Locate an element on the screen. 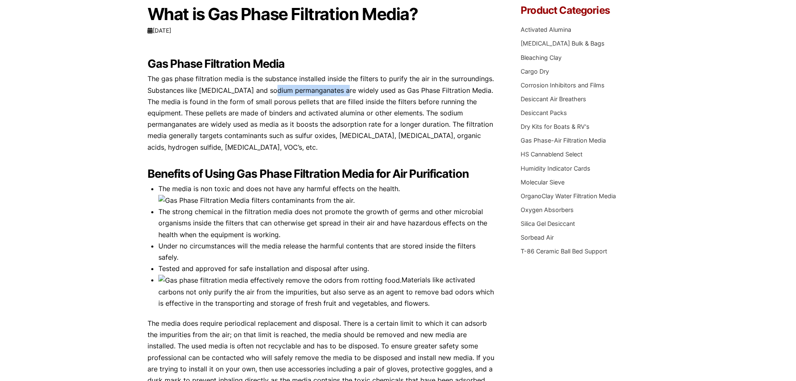 This screenshot has height=381, width=796. a: Bleaching Clay is located at coordinates (541, 57).